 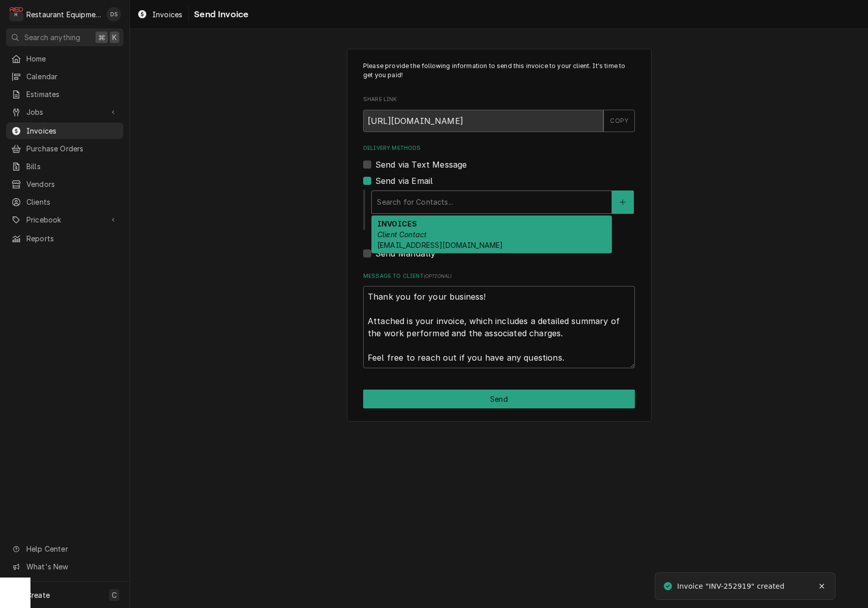 I want to click on div: Invoice Send Form, so click(x=499, y=215).